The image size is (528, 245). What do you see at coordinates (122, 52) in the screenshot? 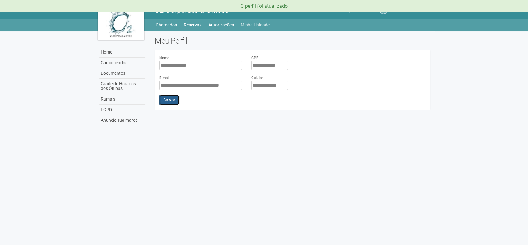
I see `a: Home` at bounding box center [122, 52].